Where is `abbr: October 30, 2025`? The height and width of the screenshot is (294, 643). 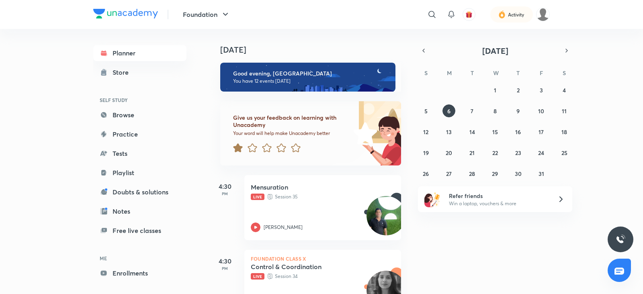
abbr: October 30, 2025 is located at coordinates (518, 173).